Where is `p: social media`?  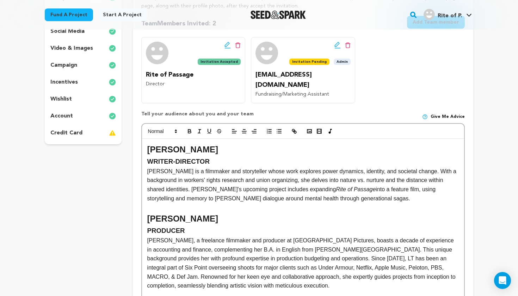
p: social media is located at coordinates (67, 31).